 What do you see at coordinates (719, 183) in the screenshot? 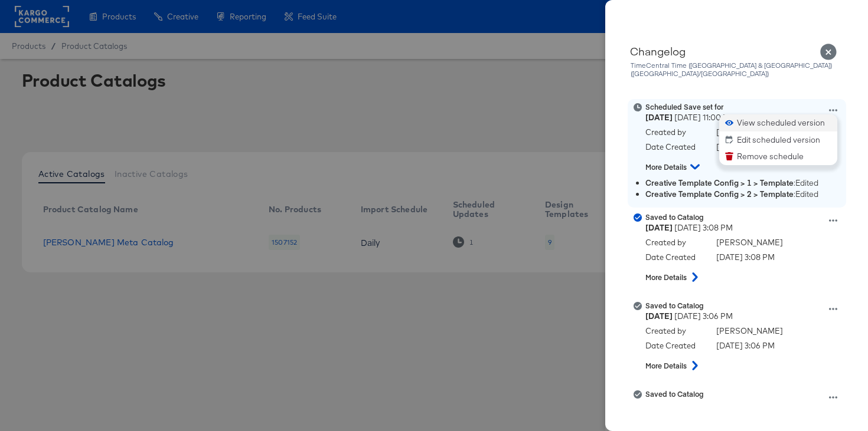
I see `strong: Creative Template Config > 1 > Template` at bounding box center [719, 183].